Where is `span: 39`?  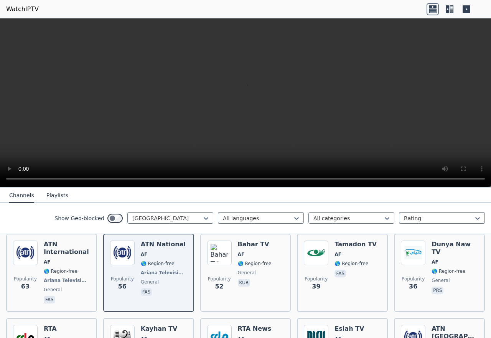 span: 39 is located at coordinates (316, 286).